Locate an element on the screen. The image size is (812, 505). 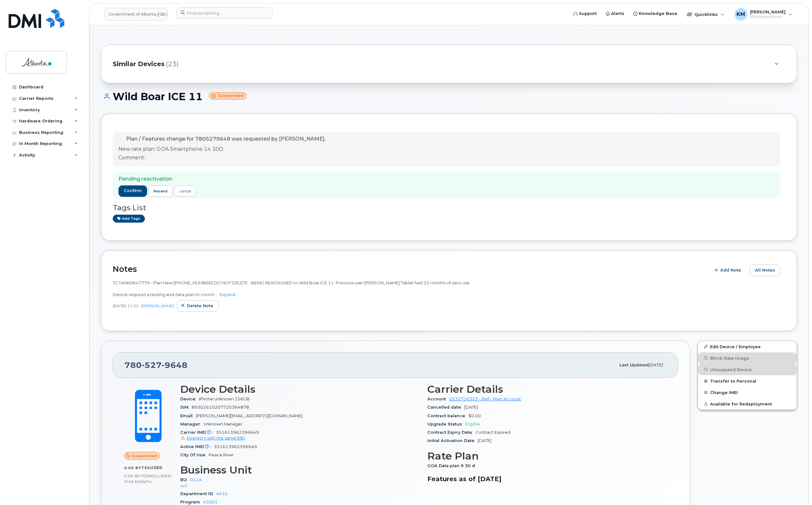
span: Manager is located at coordinates (192, 424).